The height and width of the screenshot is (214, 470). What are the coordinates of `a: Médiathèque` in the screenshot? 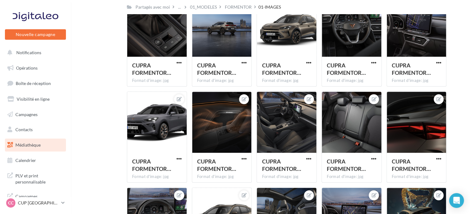 It's located at (35, 145).